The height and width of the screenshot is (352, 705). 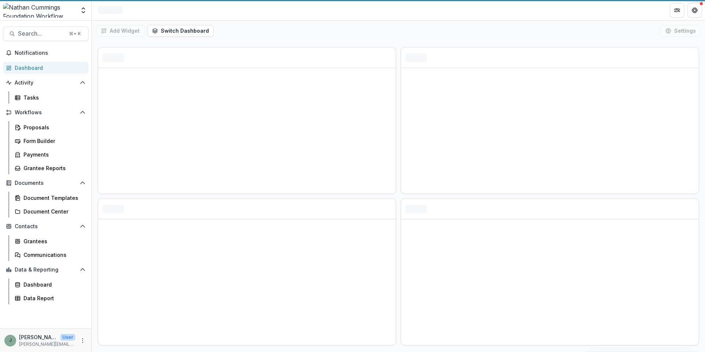 I want to click on div: Document Center, so click(x=53, y=211).